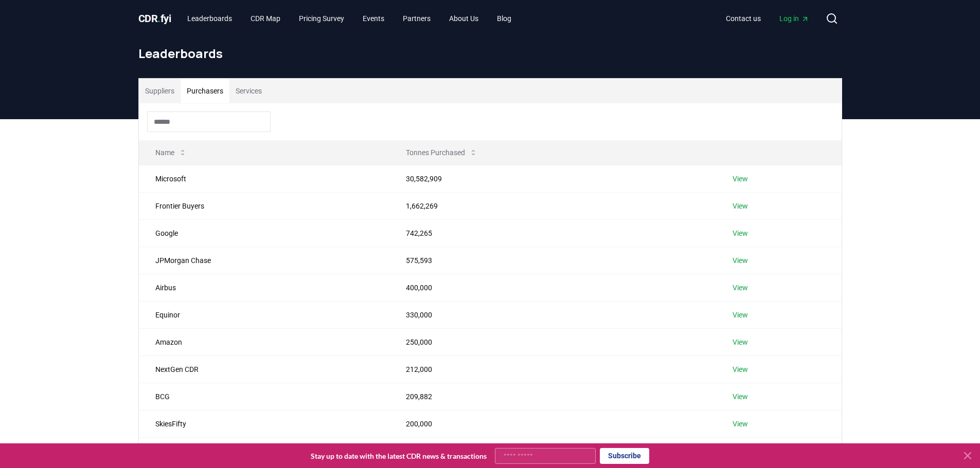 This screenshot has height=468, width=980. Describe the element at coordinates (264, 315) in the screenshot. I see `td: Equinor` at that location.